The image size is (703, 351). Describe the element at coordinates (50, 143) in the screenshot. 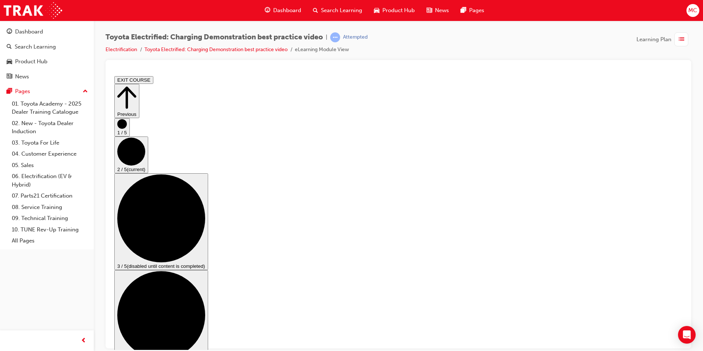

I see `a: 03. Toyota For Life` at that location.